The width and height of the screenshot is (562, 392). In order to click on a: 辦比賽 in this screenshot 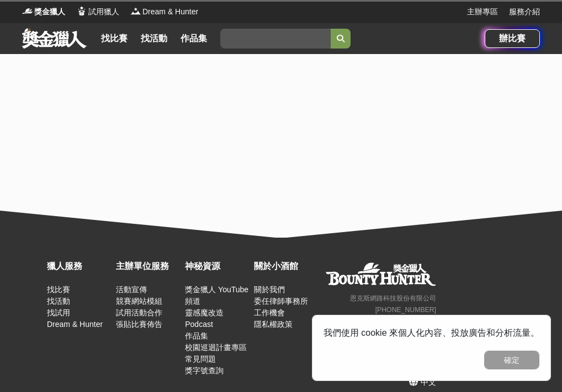, I will do `click(513, 38)`.